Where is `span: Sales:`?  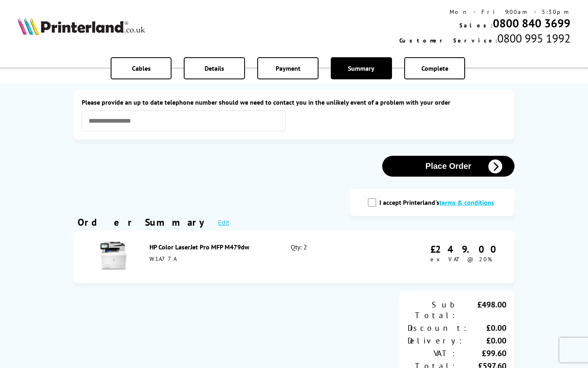 span: Sales: is located at coordinates (476, 26).